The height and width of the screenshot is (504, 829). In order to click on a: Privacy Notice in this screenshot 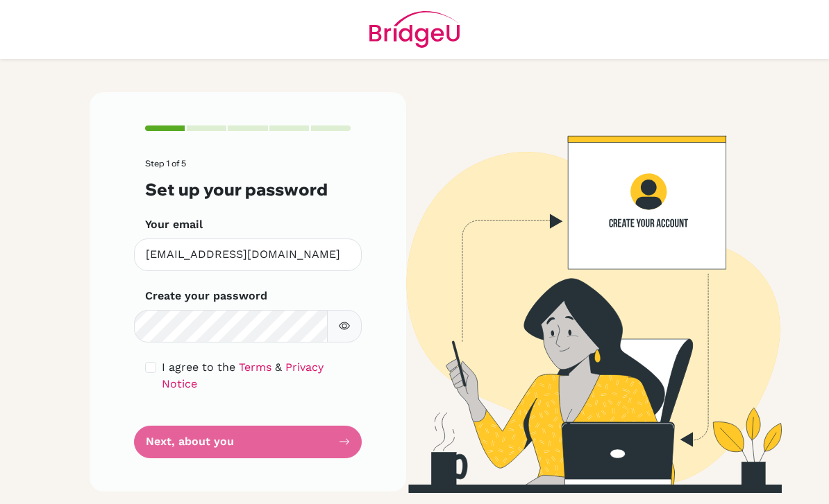, I will do `click(242, 376)`.